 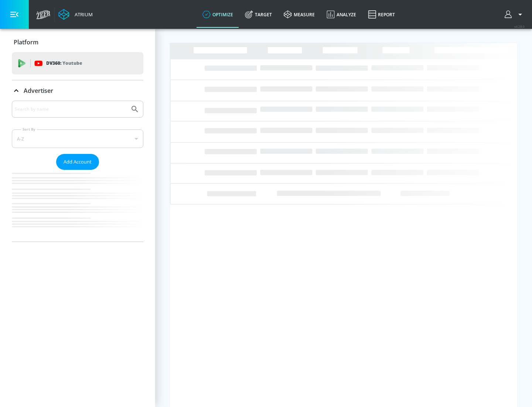 What do you see at coordinates (29, 129) in the screenshot?
I see `label: Sort By` at bounding box center [29, 129].